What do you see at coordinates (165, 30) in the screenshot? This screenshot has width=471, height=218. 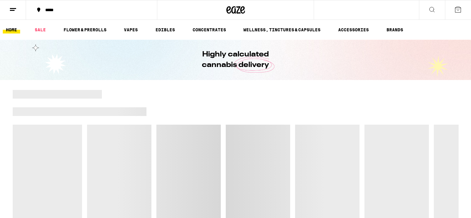 I see `a: EDIBLES` at bounding box center [165, 30].